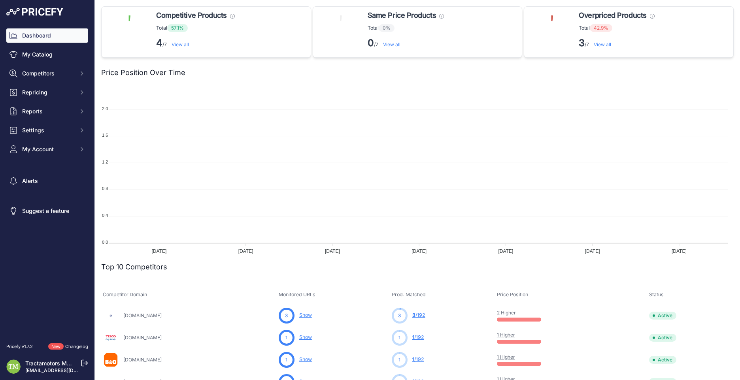 Image resolution: width=740 pixels, height=380 pixels. What do you see at coordinates (105, 109) in the screenshot?
I see `tspan: 2.0` at bounding box center [105, 109].